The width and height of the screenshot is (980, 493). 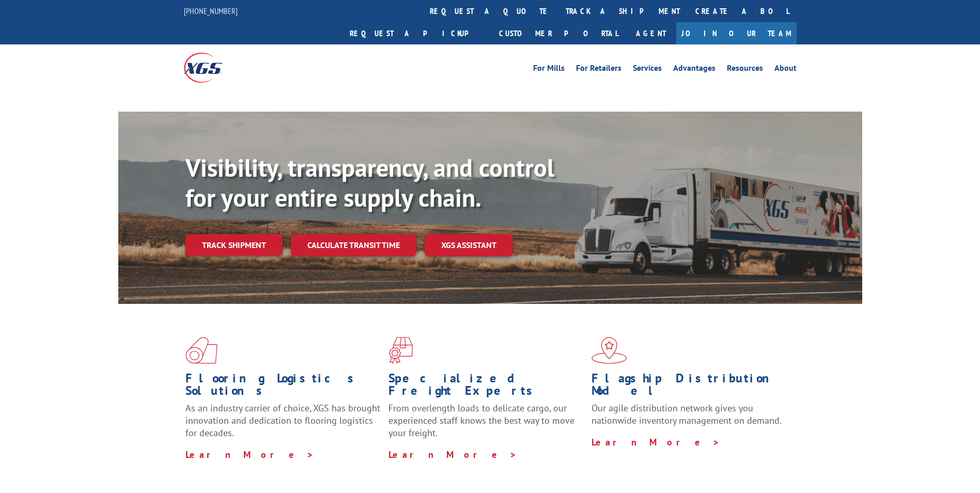 What do you see at coordinates (487, 387) in the screenshot?
I see `h1: Specialized Freight Experts` at bounding box center [487, 387].